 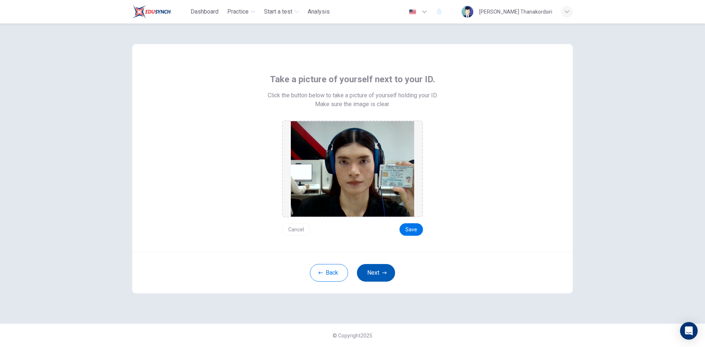 What do you see at coordinates (205, 12) in the screenshot?
I see `a: Dashboard` at bounding box center [205, 12].